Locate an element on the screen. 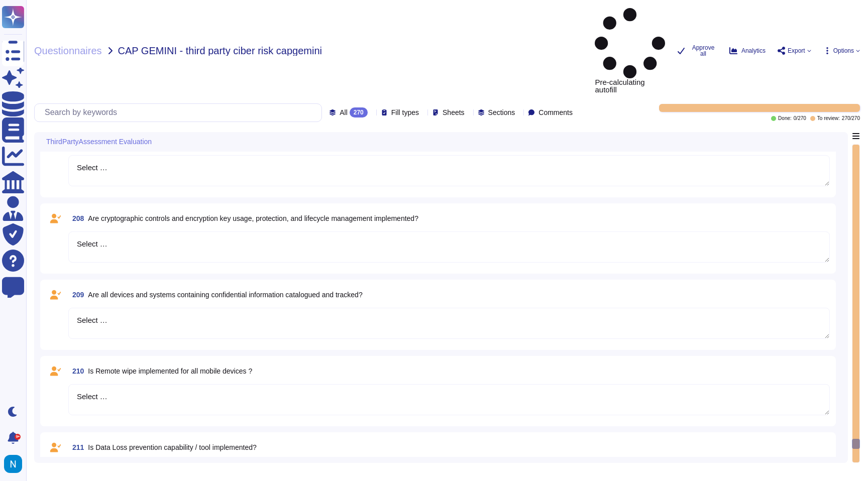  button: Analytics is located at coordinates (748, 51).